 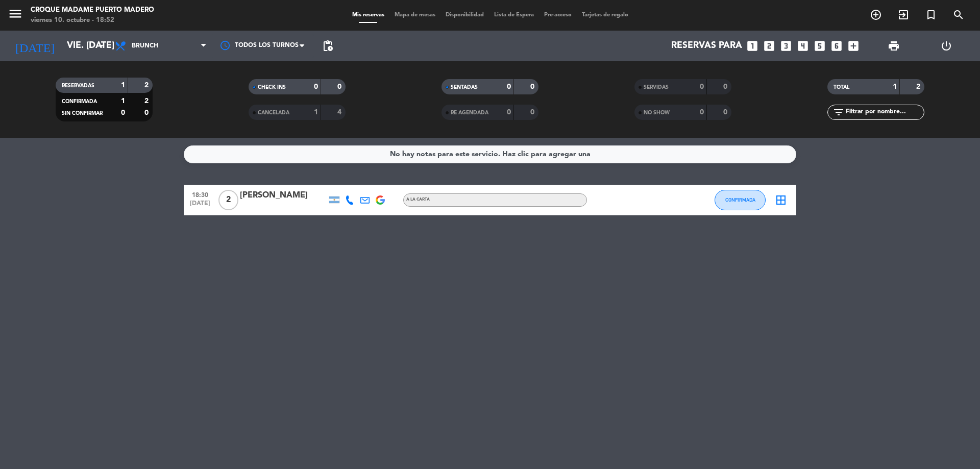 What do you see at coordinates (903, 15) in the screenshot?
I see `i: exit_to_app` at bounding box center [903, 15].